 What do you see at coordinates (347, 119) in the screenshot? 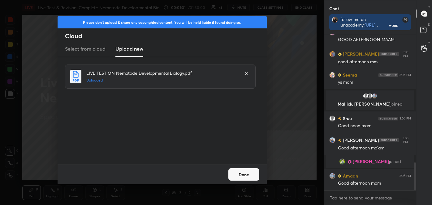
I see `h6: Sruu` at bounding box center [347, 119].